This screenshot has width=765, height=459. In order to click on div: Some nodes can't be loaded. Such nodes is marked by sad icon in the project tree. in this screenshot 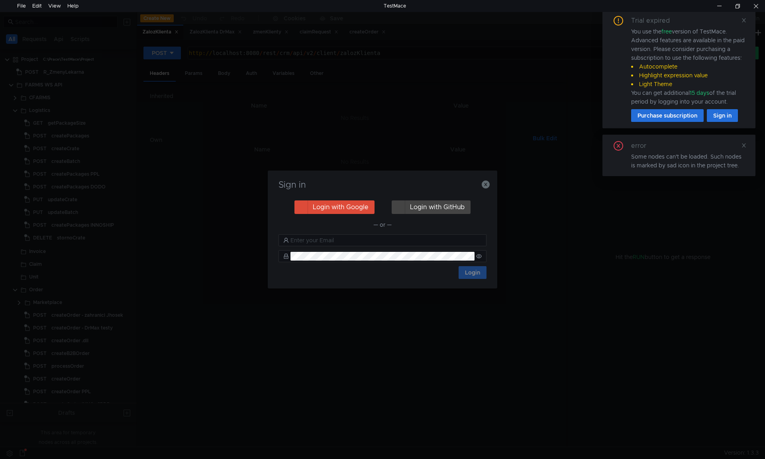, I will do `click(688, 161)`.